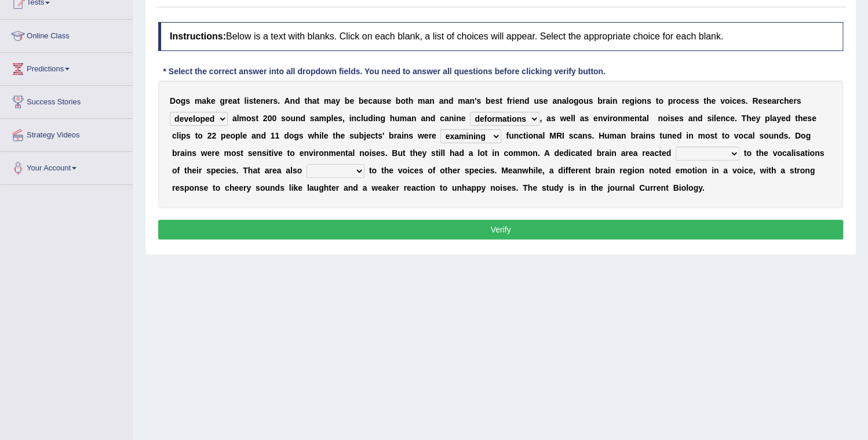 This screenshot has width=868, height=440. Describe the element at coordinates (173, 101) in the screenshot. I see `b: D` at that location.